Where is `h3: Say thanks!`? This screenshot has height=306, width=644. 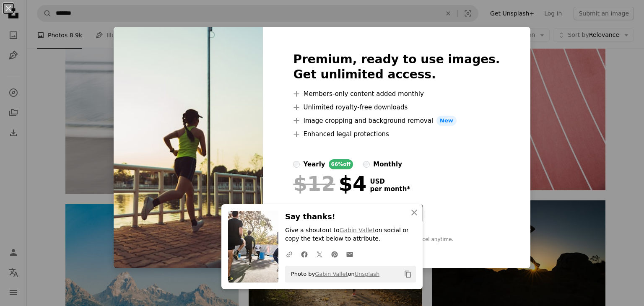 h3: Say thanks! is located at coordinates (351, 217).